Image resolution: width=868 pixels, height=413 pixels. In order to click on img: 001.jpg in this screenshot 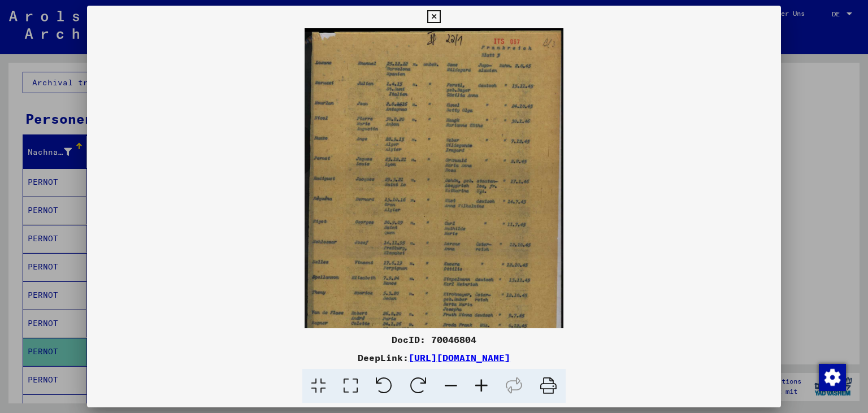, I will do `click(434, 206)`.